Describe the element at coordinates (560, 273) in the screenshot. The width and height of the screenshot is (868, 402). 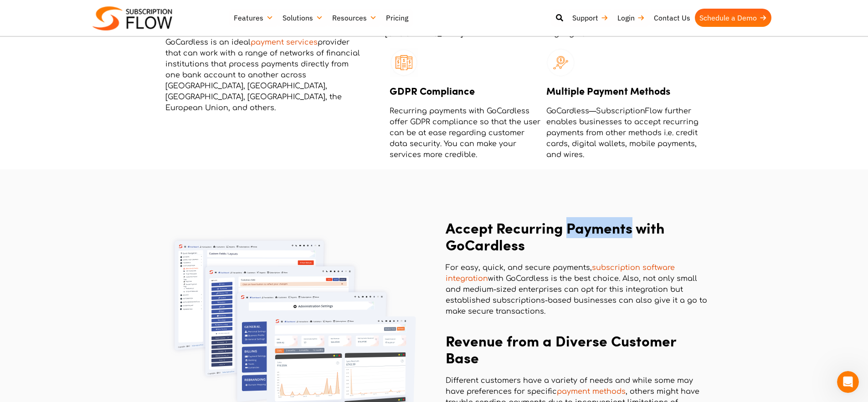
I see `a: subscription software integration` at that location.